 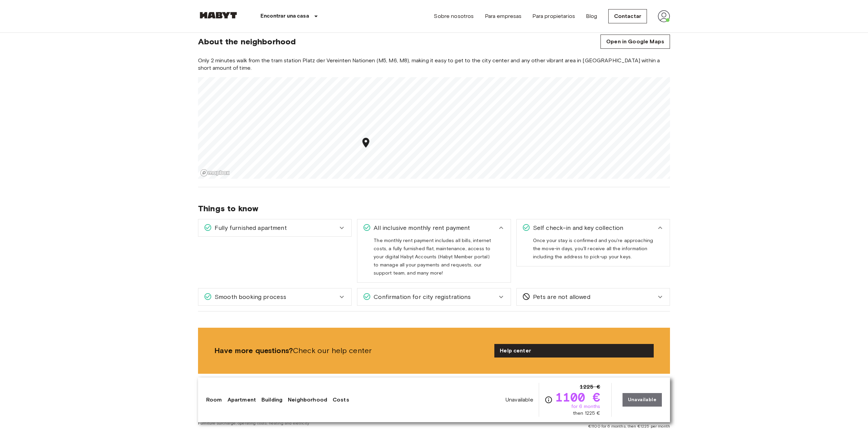 I want to click on svg: Check cost overview for full price breakdown. Please note that discounts apply to new joiners onl..., so click(x=549, y=400).